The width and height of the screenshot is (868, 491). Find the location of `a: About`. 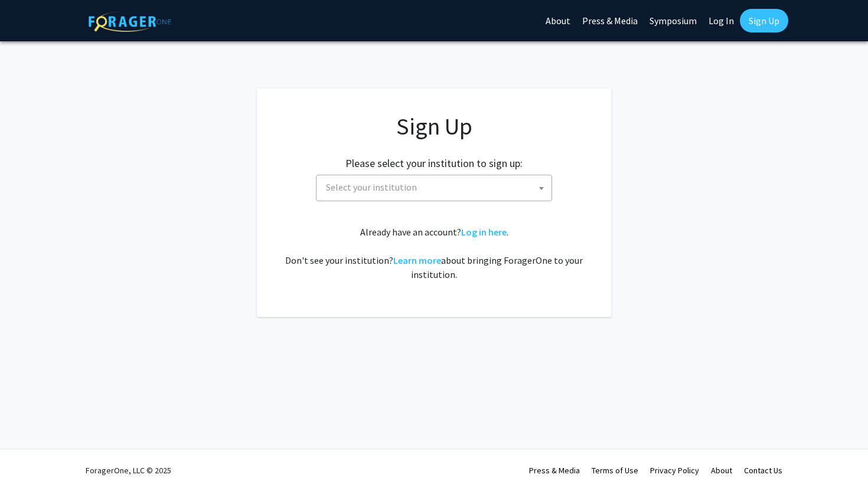

a: About is located at coordinates (721, 470).